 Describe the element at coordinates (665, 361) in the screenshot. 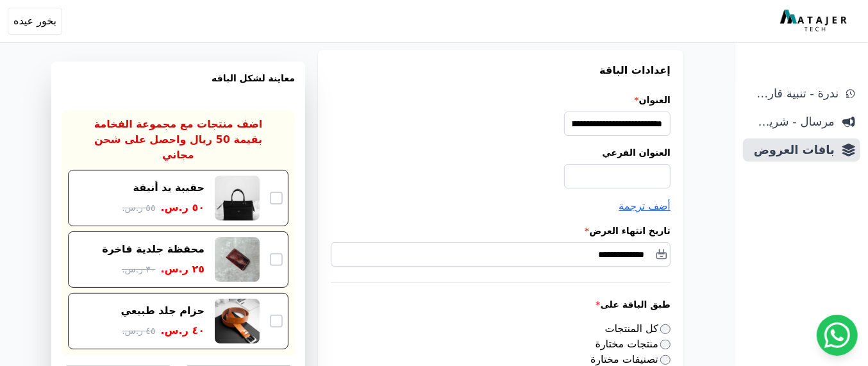

I see `input: تصنيفات مختارة` at that location.